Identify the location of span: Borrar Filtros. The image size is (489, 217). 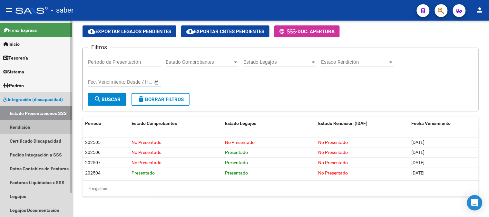
(161, 100).